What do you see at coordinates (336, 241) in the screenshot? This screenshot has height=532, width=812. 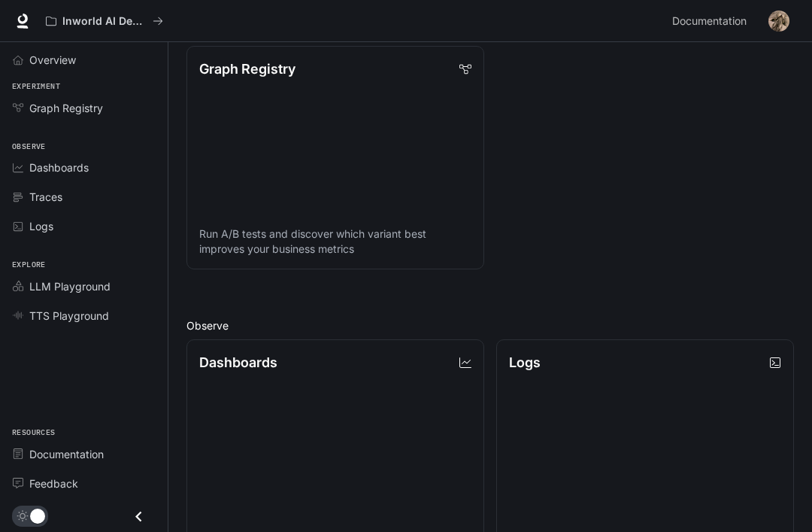 I see `p: Run A/B tests and discover which variant best improves your business metrics` at bounding box center [336, 241].